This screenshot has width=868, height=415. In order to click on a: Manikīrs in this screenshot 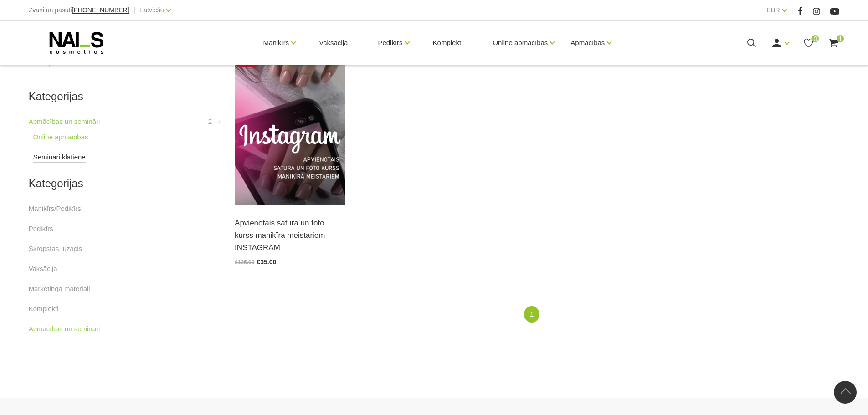, I will do `click(276, 43)`.